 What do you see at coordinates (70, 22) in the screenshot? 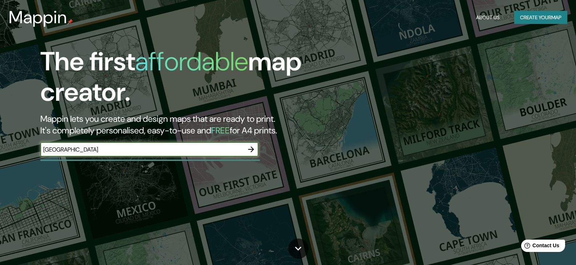
I see `img: mappin-pin` at bounding box center [70, 22].